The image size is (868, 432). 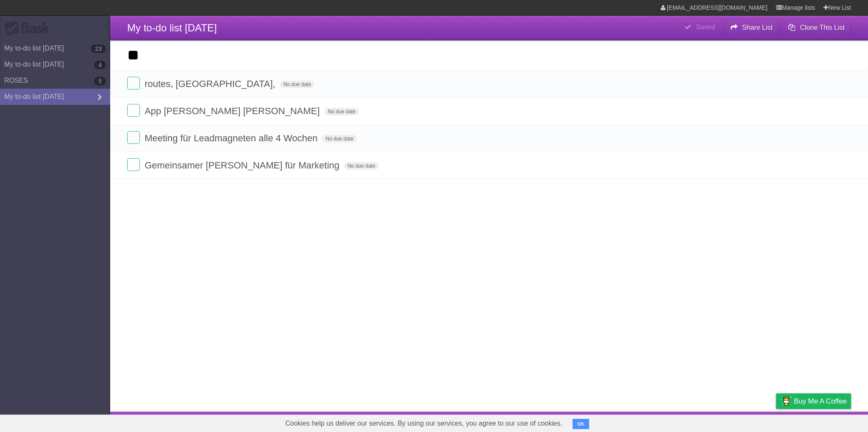 What do you see at coordinates (100, 81) in the screenshot?
I see `b: 5` at bounding box center [100, 81].